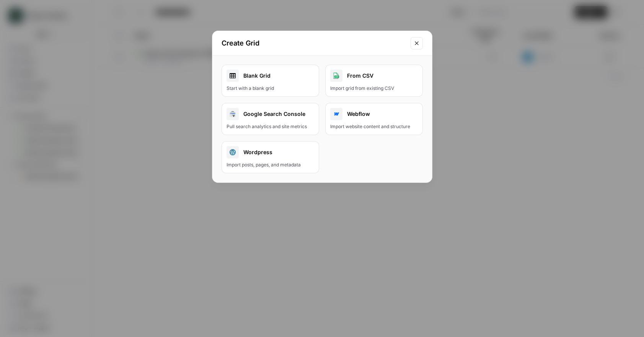 The height and width of the screenshot is (337, 644). What do you see at coordinates (270, 88) in the screenshot?
I see `div: Start with a blank grid` at bounding box center [270, 88].